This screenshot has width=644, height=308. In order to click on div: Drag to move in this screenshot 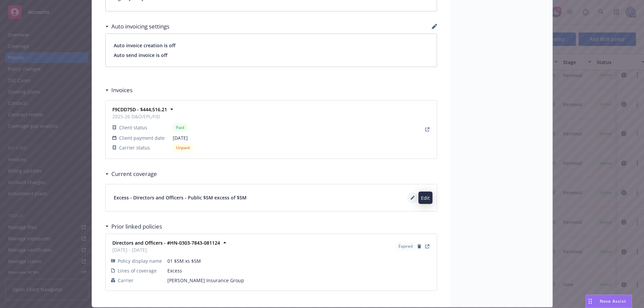, I will do `click(590, 301)`.